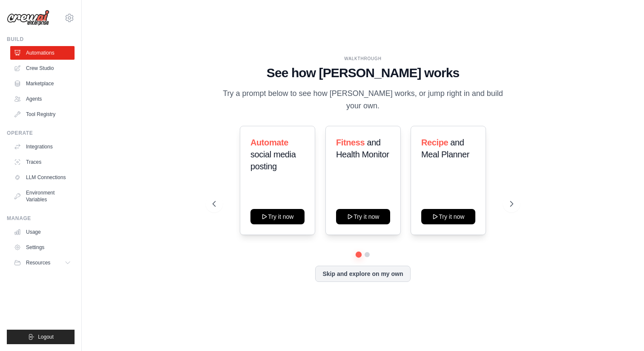  Describe the element at coordinates (42, 247) in the screenshot. I see `a: Settings` at that location.